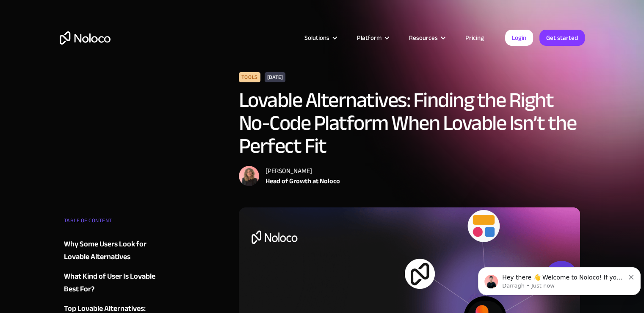 The height and width of the screenshot is (313, 644). What do you see at coordinates (519, 38) in the screenshot?
I see `a: Login` at bounding box center [519, 38].